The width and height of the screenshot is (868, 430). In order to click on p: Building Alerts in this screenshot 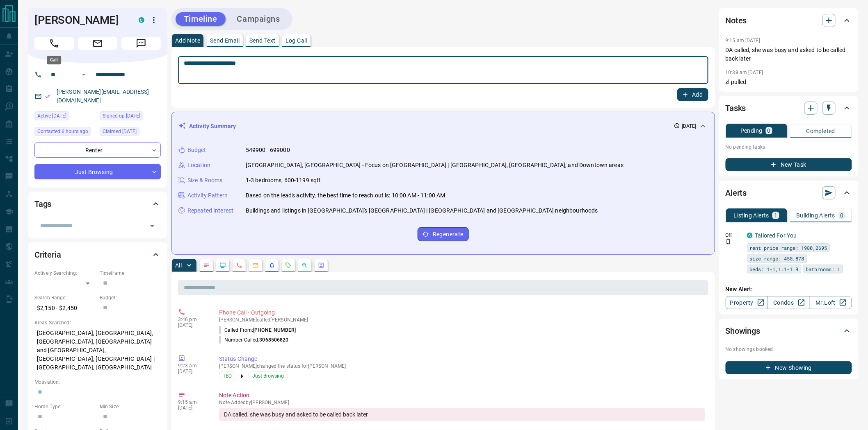, I will do `click(816, 216)`.